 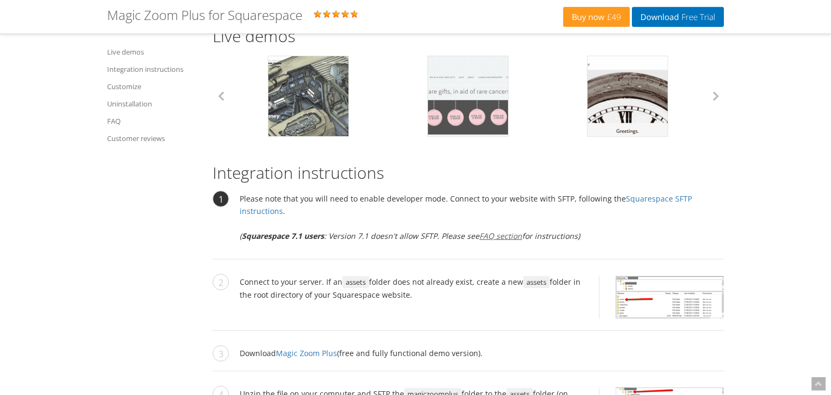 What do you see at coordinates (661, 298) in the screenshot?
I see `a: Create assets folder on Squarespace server` at bounding box center [661, 298].